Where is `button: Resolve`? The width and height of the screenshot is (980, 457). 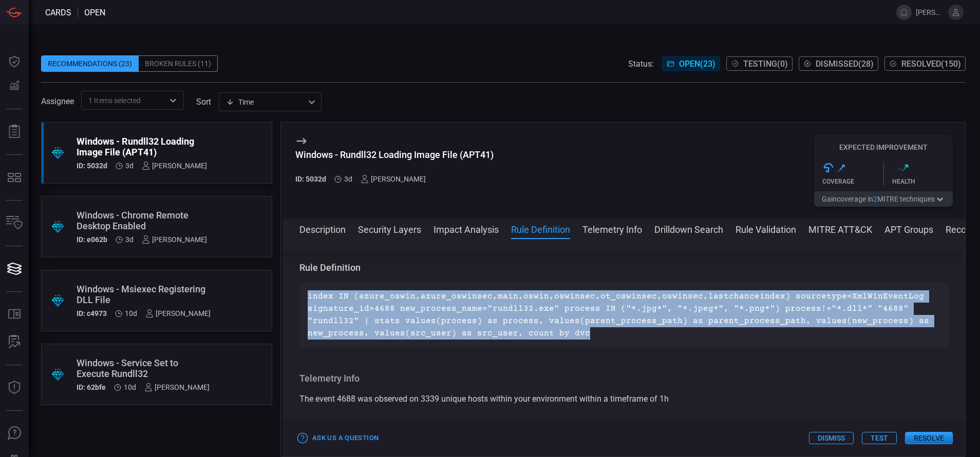 button: Resolve is located at coordinates (928, 438).